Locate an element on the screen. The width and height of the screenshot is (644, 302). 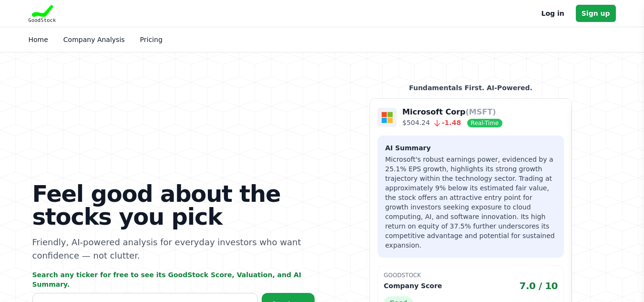
a: Pricing is located at coordinates (151, 40).